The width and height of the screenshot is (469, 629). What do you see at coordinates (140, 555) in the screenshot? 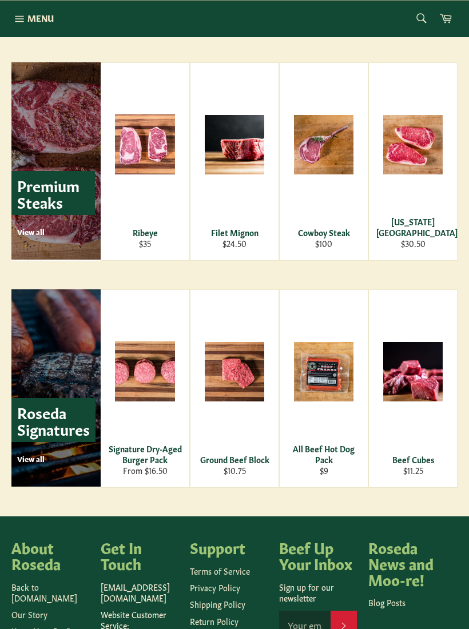
I see `h4: Get In Touch` at bounding box center [140, 555].